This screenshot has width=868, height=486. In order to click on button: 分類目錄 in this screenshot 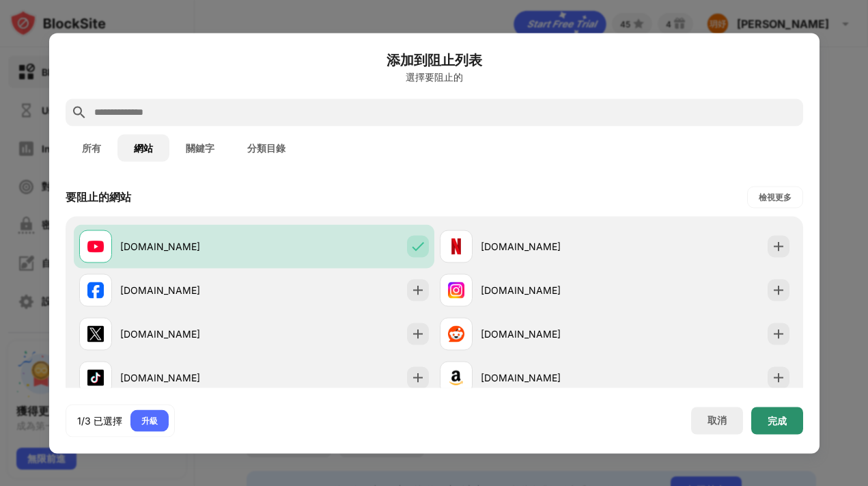, I will do `click(267, 148)`.